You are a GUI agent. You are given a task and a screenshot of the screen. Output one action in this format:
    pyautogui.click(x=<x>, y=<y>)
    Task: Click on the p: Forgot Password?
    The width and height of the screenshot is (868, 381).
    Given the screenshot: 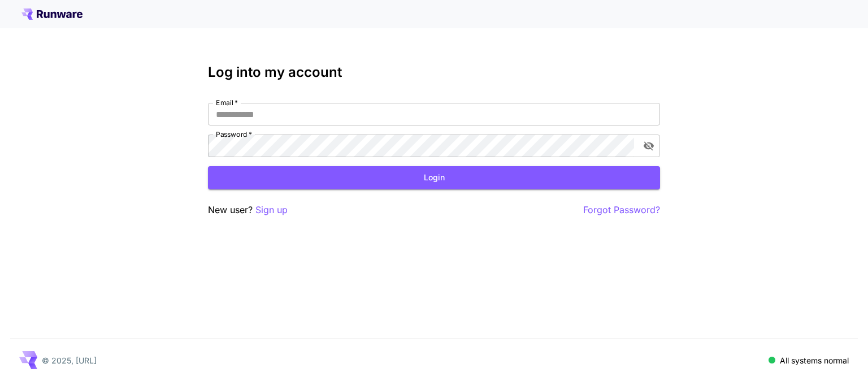 What is the action you would take?
    pyautogui.click(x=622, y=210)
    